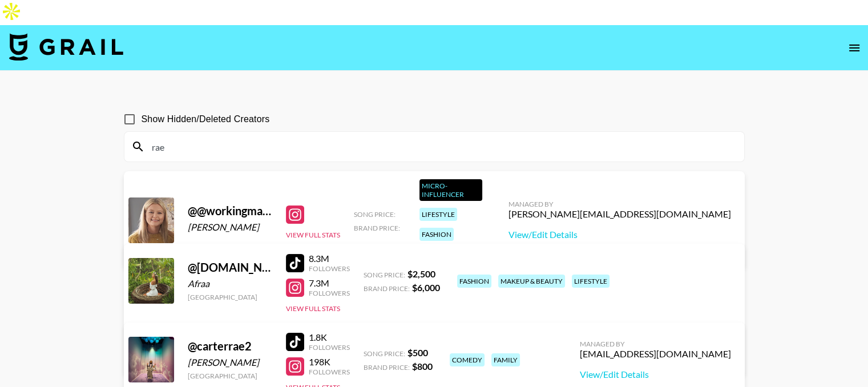 The image size is (868, 387). What do you see at coordinates (329, 362) in the screenshot?
I see `div: 198K` at bounding box center [329, 362].